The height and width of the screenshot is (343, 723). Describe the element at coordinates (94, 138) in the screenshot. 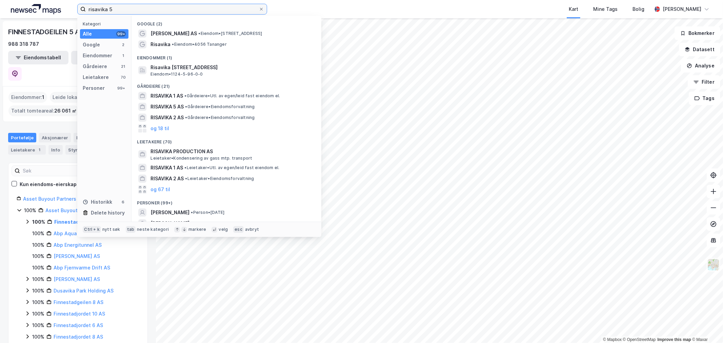

I see `div: Eiendommer` at that location.